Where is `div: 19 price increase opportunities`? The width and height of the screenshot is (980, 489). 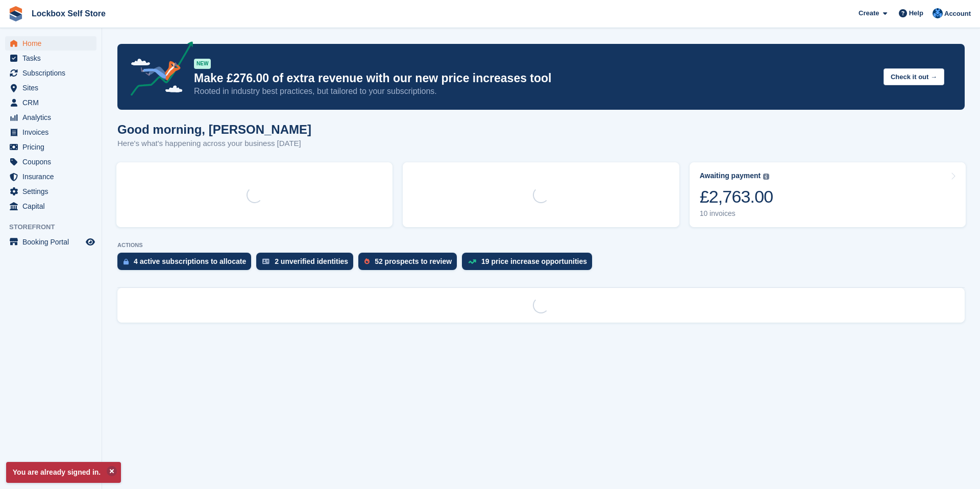
div: 19 price increase opportunities is located at coordinates (534, 261).